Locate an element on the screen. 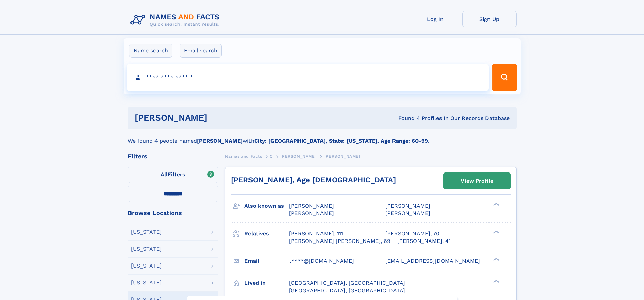 Image resolution: width=644 pixels, height=300 pixels. a: C is located at coordinates (271, 156).